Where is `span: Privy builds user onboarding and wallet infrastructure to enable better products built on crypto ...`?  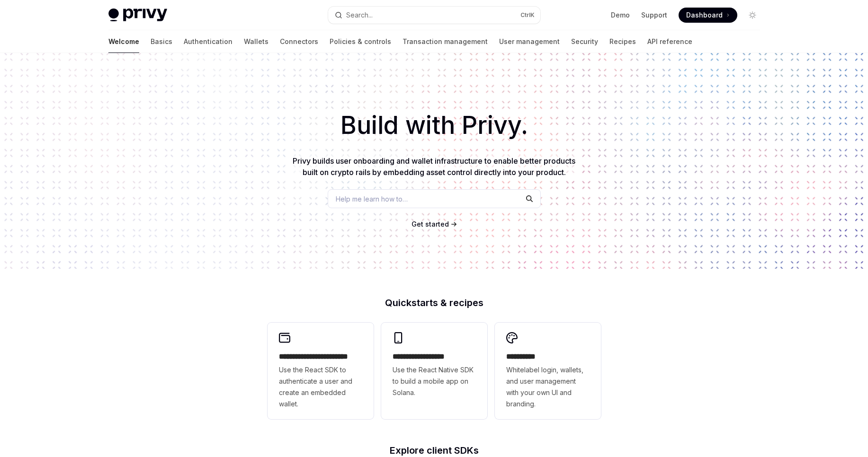
span: Privy builds user onboarding and wallet infrastructure to enable better products built on crypto ... is located at coordinates (434, 167).